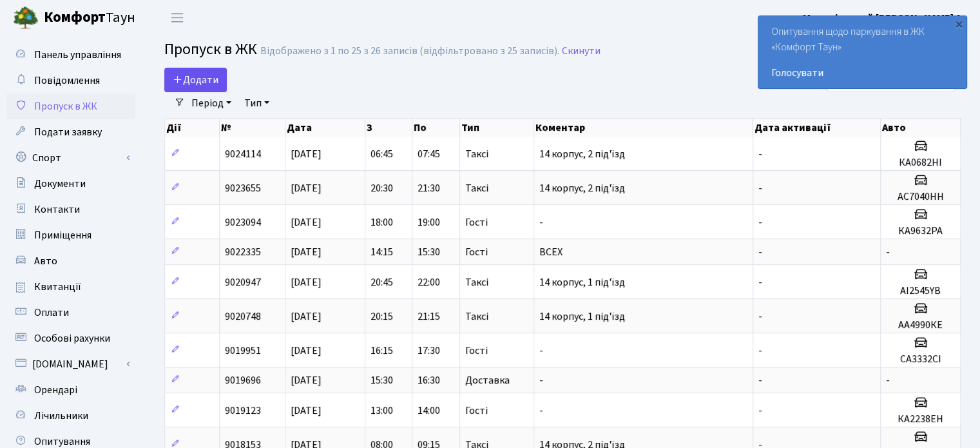 The image size is (980, 448). I want to click on span: Орендарі, so click(55, 390).